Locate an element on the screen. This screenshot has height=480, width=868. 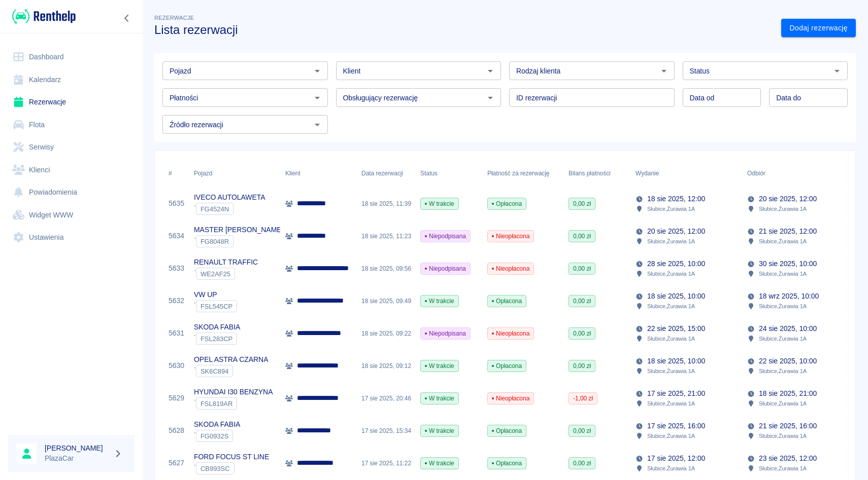
p: 21 sie 2025, 12:00 is located at coordinates (788, 231).